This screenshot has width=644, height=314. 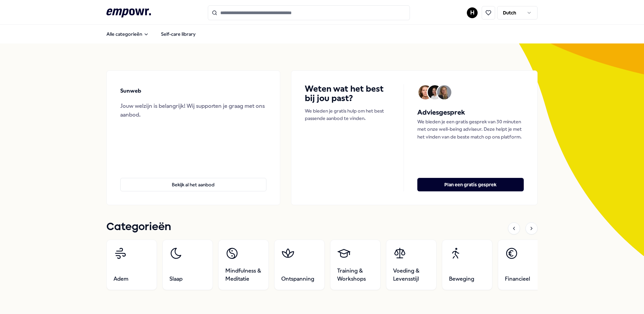 I want to click on a: Slaap, so click(x=188, y=264).